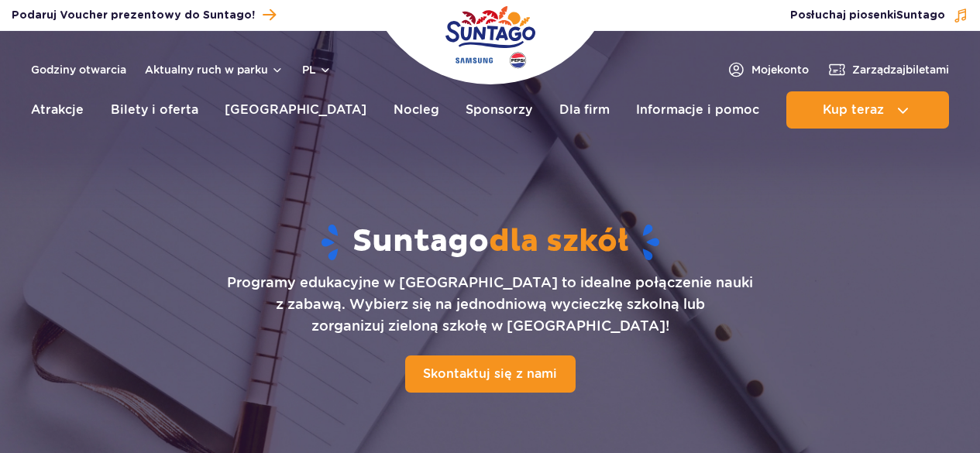 This screenshot has width=980, height=453. What do you see at coordinates (57, 110) in the screenshot?
I see `a: Atrakcje` at bounding box center [57, 110].